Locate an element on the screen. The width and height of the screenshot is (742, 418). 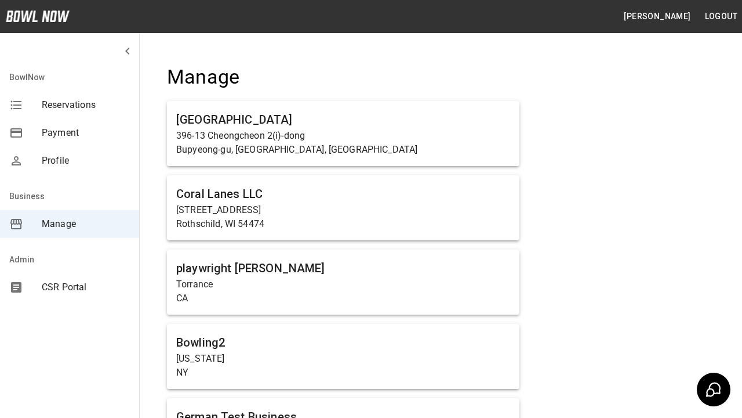
p: NY is located at coordinates (343, 372).